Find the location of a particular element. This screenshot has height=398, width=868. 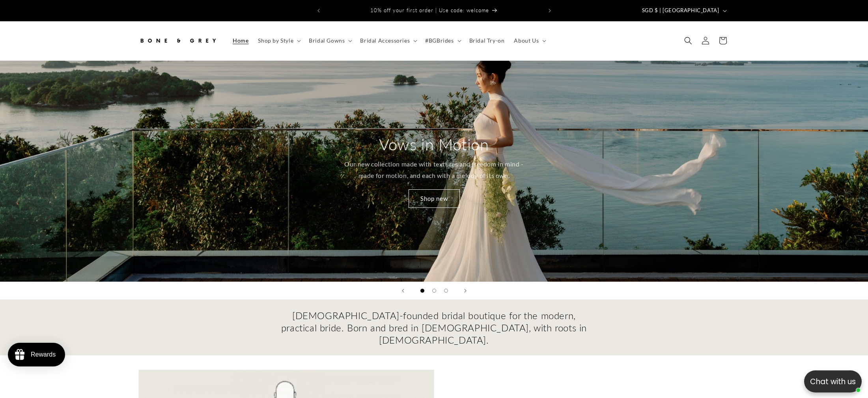

button: Load slide 1 of 3 is located at coordinates (423, 291).